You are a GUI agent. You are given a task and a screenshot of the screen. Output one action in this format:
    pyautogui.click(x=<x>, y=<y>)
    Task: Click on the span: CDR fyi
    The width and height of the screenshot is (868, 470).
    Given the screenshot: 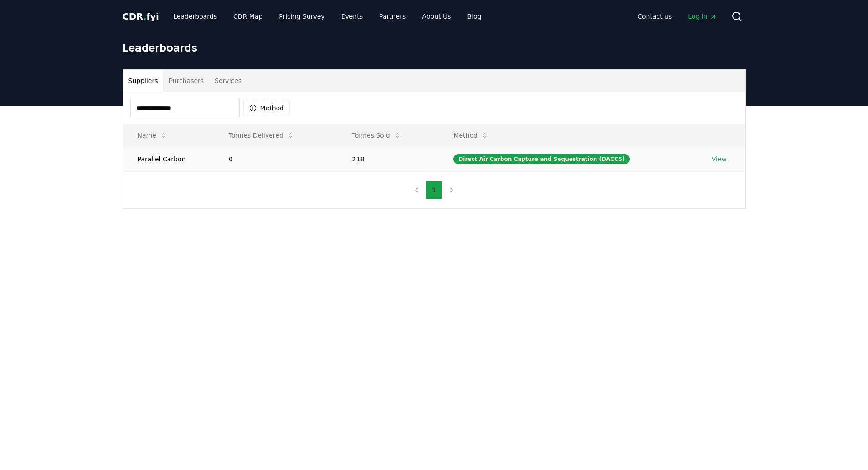 What is the action you would take?
    pyautogui.click(x=141, y=16)
    